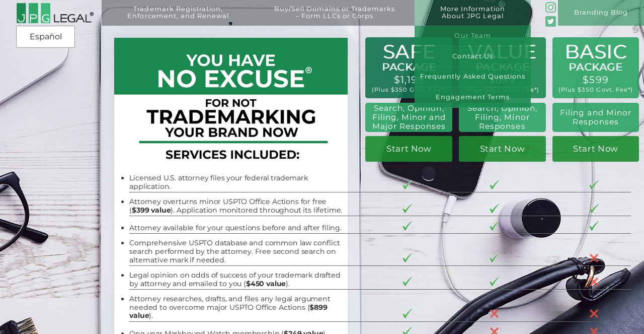 This screenshot has height=334, width=644. Describe the element at coordinates (237, 279) in the screenshot. I see `li: Legal opinion on odds of success of your trademark drafted by attorney and emailed to you ( ).` at that location.